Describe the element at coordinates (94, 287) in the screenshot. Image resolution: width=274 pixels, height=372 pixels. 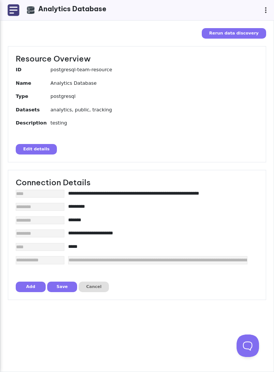
I see `button: Cancel` at that location.